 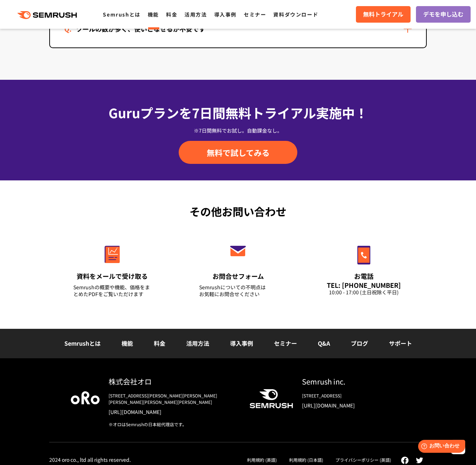 I want to click on a: デモを申し込む, so click(x=443, y=15).